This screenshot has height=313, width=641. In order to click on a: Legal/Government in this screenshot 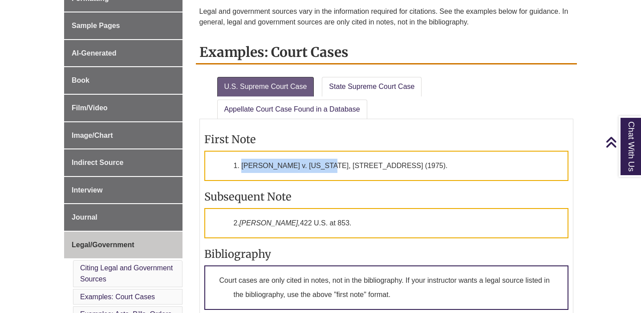, I will do `click(123, 245)`.